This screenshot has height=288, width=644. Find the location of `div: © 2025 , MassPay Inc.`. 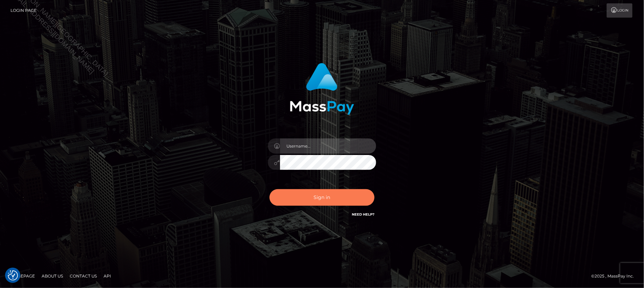

div: © 2025 , MassPay Inc. is located at coordinates (615, 276).